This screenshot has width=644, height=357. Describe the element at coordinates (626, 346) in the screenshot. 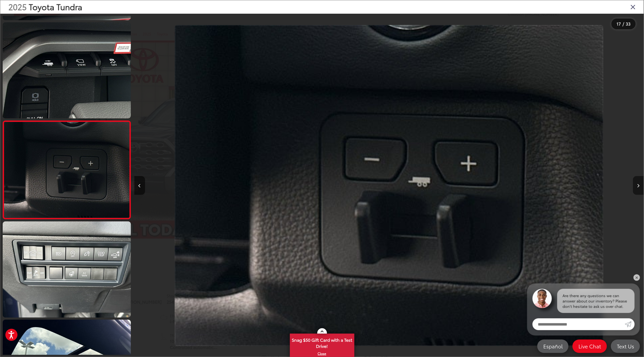

I see `a: Text Us` at that location.